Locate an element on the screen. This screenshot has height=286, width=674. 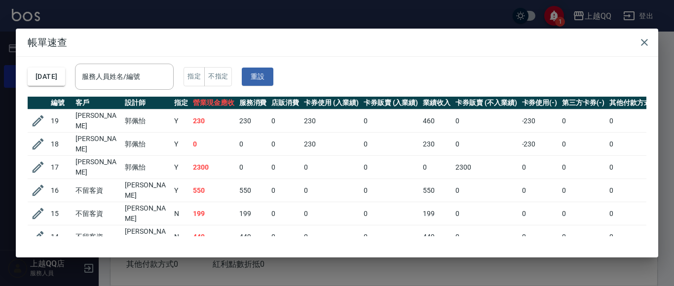
th: 營業現金應收 is located at coordinates (214, 103).